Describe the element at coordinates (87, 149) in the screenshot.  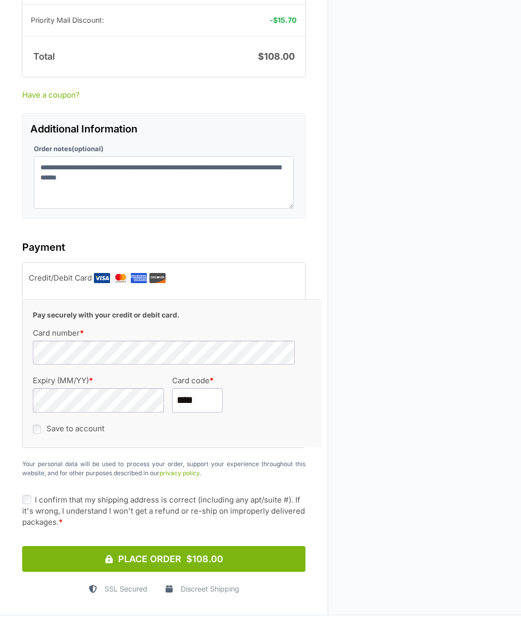
I see `span: (optional)` at that location.